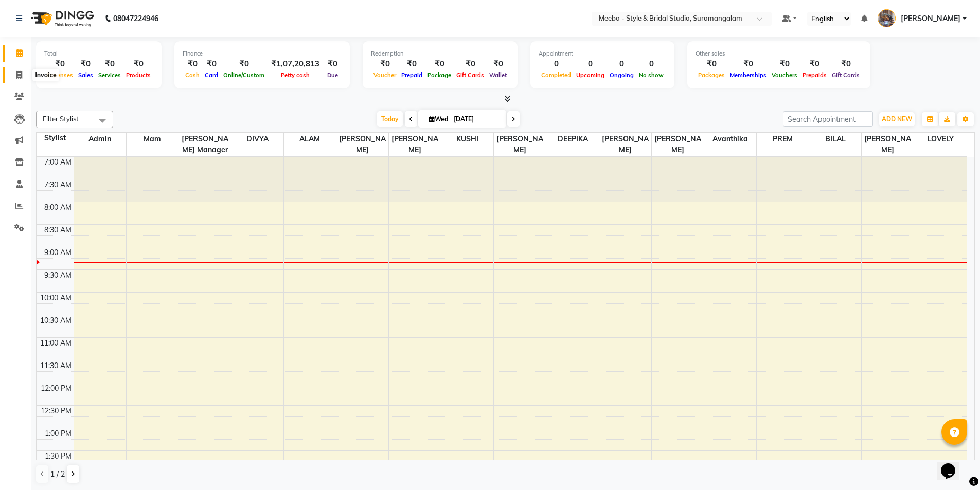  Describe the element at coordinates (783, 139) in the screenshot. I see `span: PREM` at that location.